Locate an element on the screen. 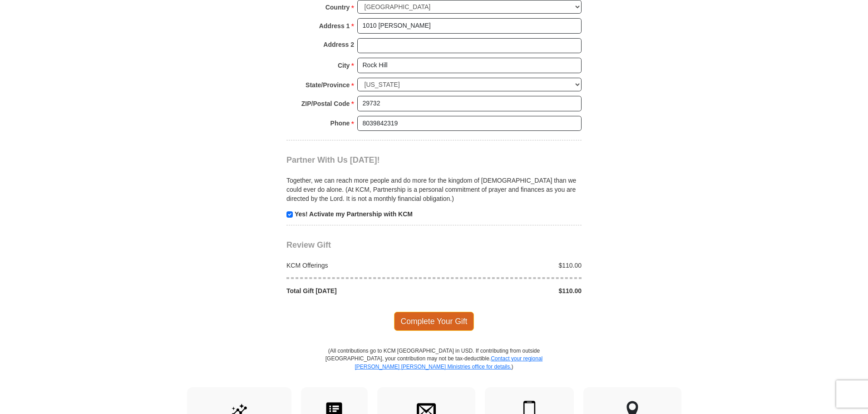 This screenshot has height=414, width=868. strong: Country is located at coordinates (338, 7).